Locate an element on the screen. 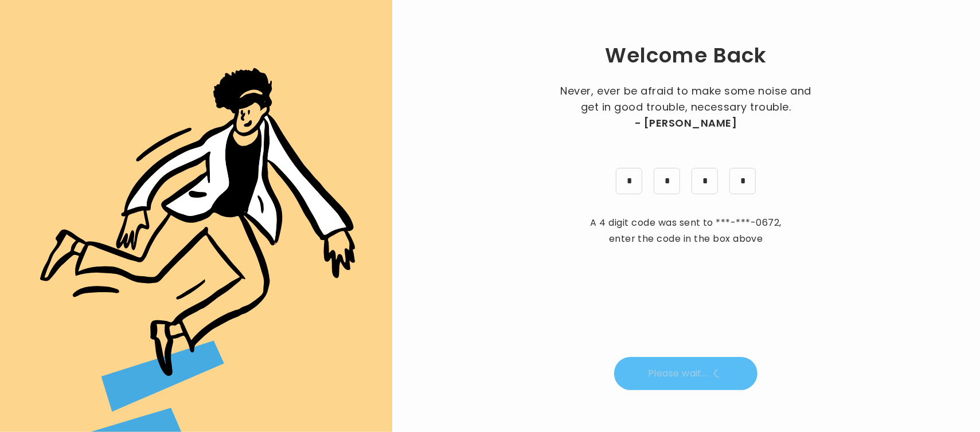 Image resolution: width=980 pixels, height=432 pixels. button: Please wait... is located at coordinates (686, 374).